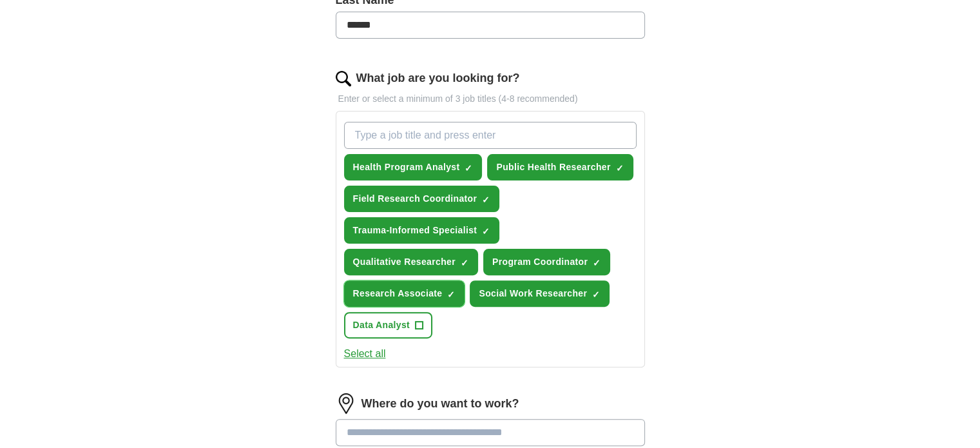 Image resolution: width=980 pixels, height=448 pixels. Describe the element at coordinates (411, 262) in the screenshot. I see `button: Qualitative Researcher✓` at that location.